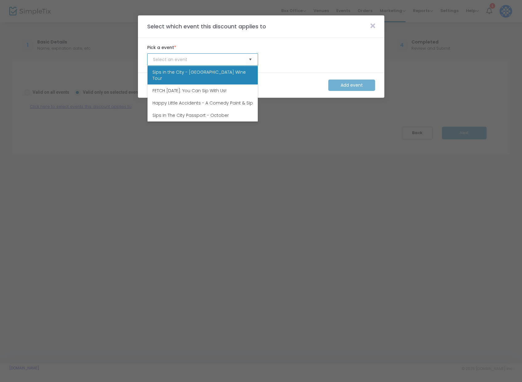  I want to click on label: Pick a event, so click(203, 47).